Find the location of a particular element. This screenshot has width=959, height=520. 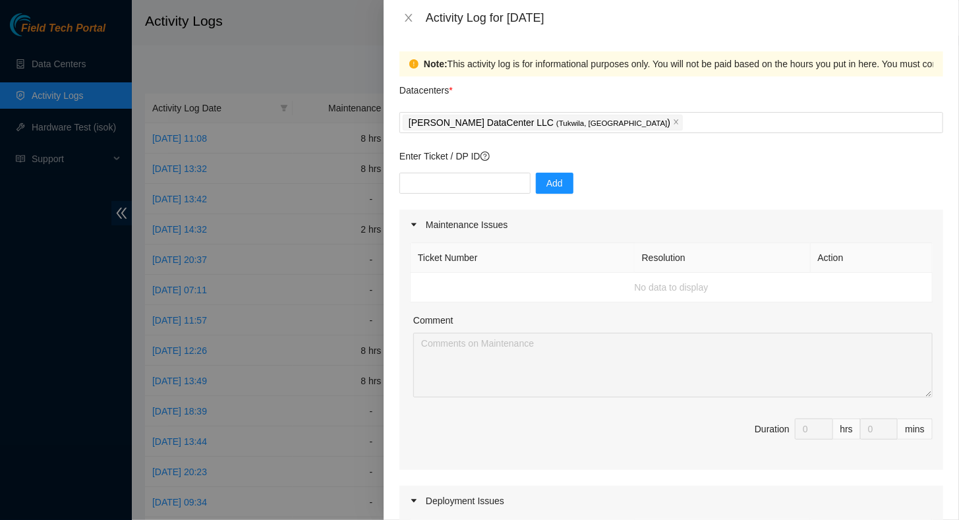

span: Add is located at coordinates (554, 183).